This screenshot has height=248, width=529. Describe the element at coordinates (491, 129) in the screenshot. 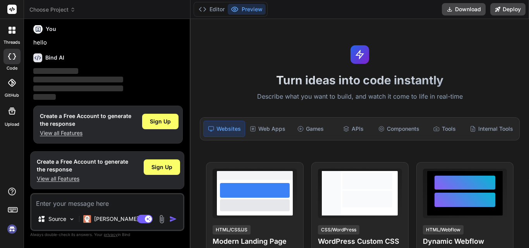

I see `div: Internal Tools` at that location.